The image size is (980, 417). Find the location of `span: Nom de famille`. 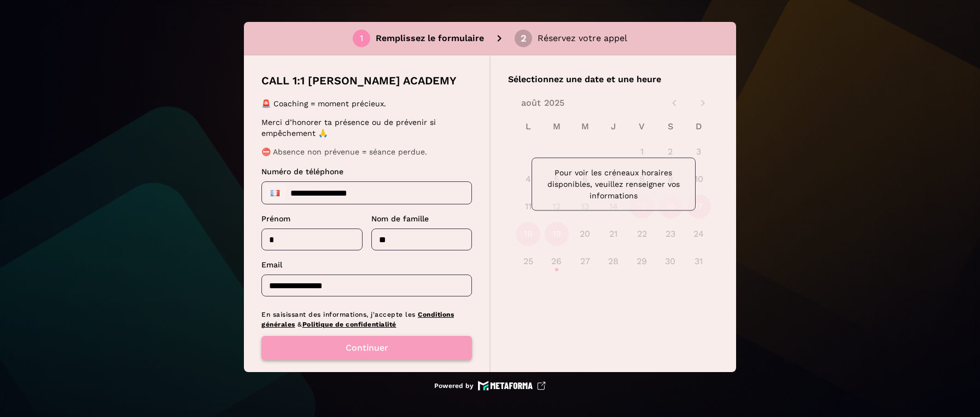

span: Nom de famille is located at coordinates (400, 219).